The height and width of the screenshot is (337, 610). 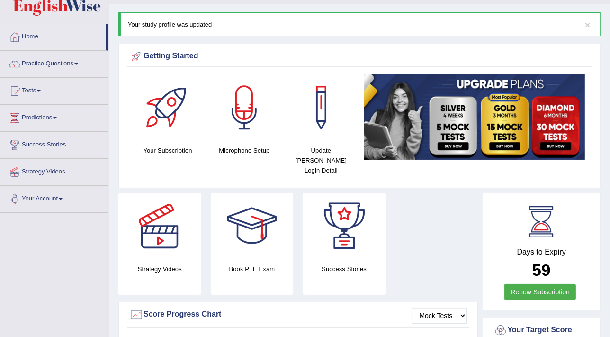 I want to click on a: Renew Subscription, so click(x=540, y=292).